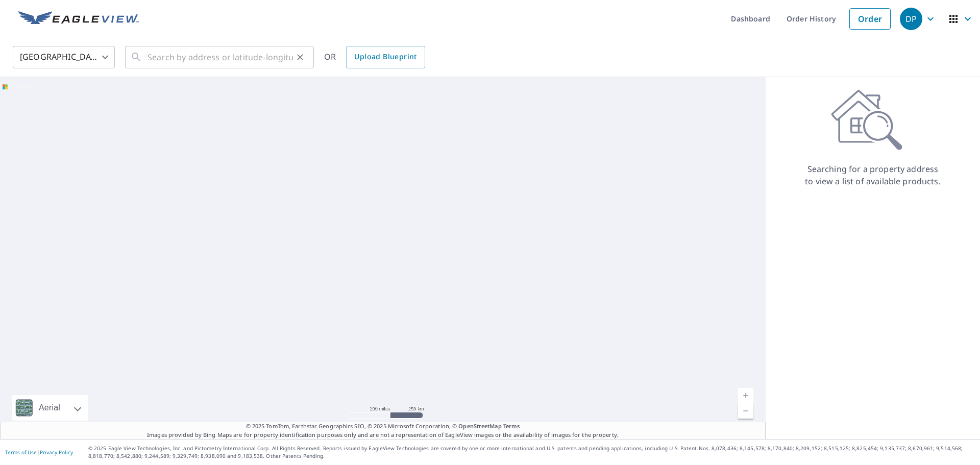 The image size is (980, 465). Describe the element at coordinates (911, 19) in the screenshot. I see `div: DP` at that location.